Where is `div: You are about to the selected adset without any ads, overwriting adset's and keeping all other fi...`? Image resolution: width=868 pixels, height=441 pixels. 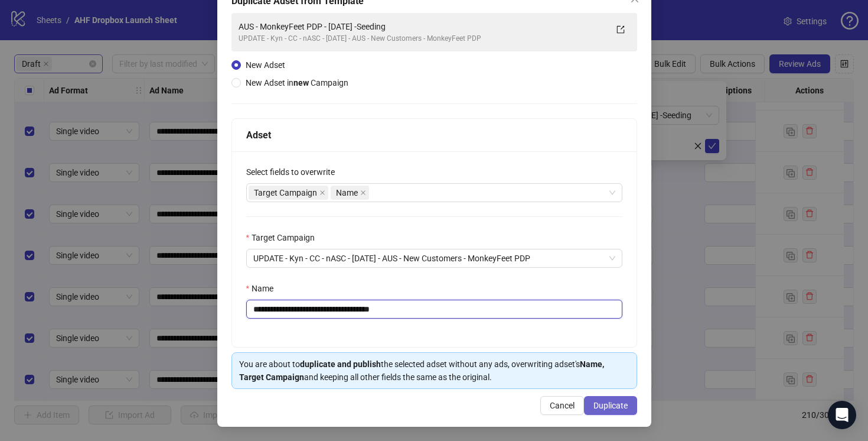 div: You are about to the selected adset without any ads, overwriting adset's and keeping all other fi... is located at coordinates (434, 371).